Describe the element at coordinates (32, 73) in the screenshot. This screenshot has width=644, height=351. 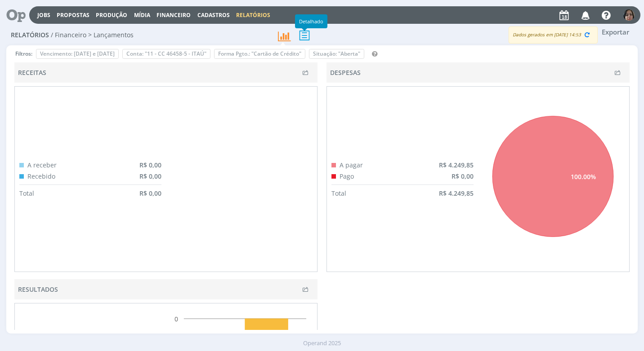
I see `div: Receitas` at that location.